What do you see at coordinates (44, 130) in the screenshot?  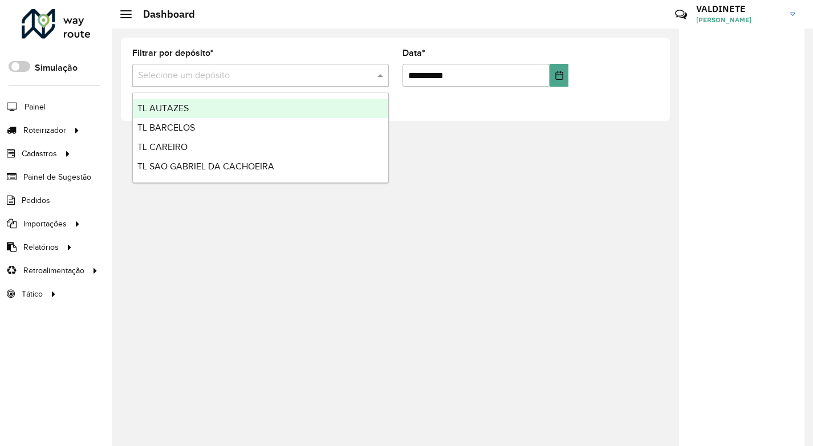 I see `span: Roteirizador` at bounding box center [44, 130].